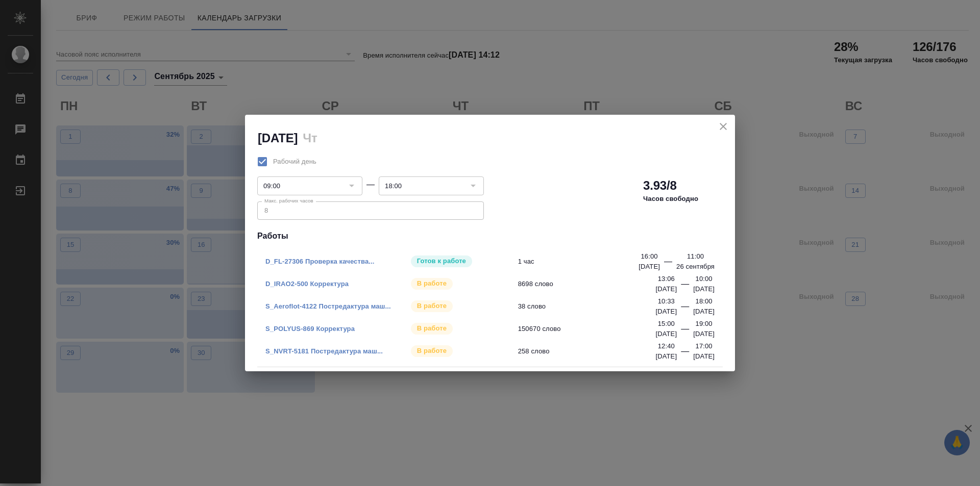 The height and width of the screenshot is (486, 980). What do you see at coordinates (490, 236) in the screenshot?
I see `h4: Работы` at bounding box center [490, 236].